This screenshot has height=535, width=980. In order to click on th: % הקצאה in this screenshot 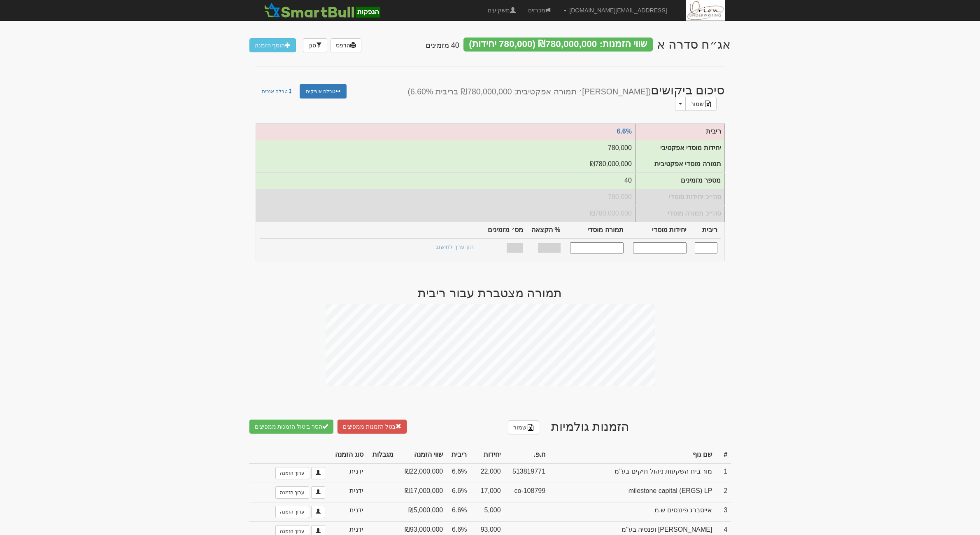, I will do `click(545, 230)`.